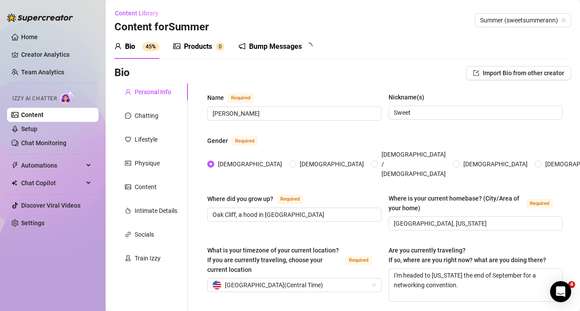 The width and height of the screenshot is (580, 311). I want to click on input: Where did you grow up?, so click(293, 215).